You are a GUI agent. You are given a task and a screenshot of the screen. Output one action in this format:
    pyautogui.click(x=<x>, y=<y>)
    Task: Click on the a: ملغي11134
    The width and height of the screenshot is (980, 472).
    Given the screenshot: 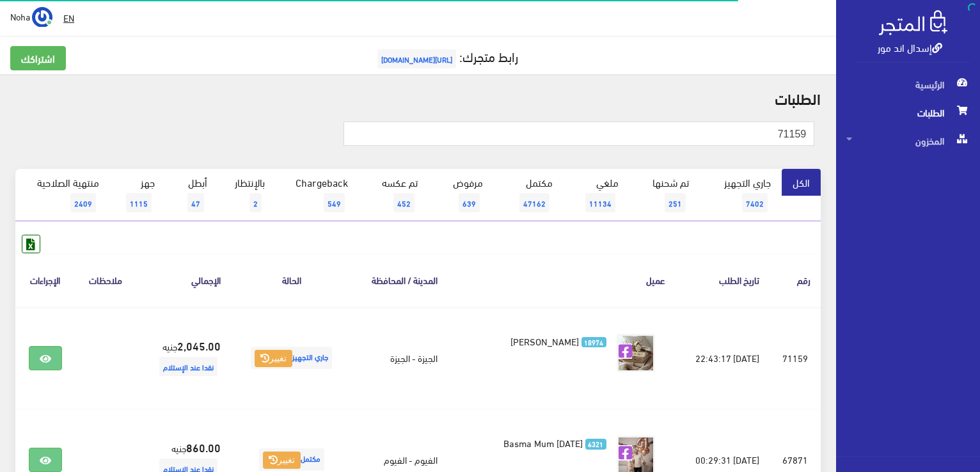 What is the action you would take?
    pyautogui.click(x=596, y=195)
    